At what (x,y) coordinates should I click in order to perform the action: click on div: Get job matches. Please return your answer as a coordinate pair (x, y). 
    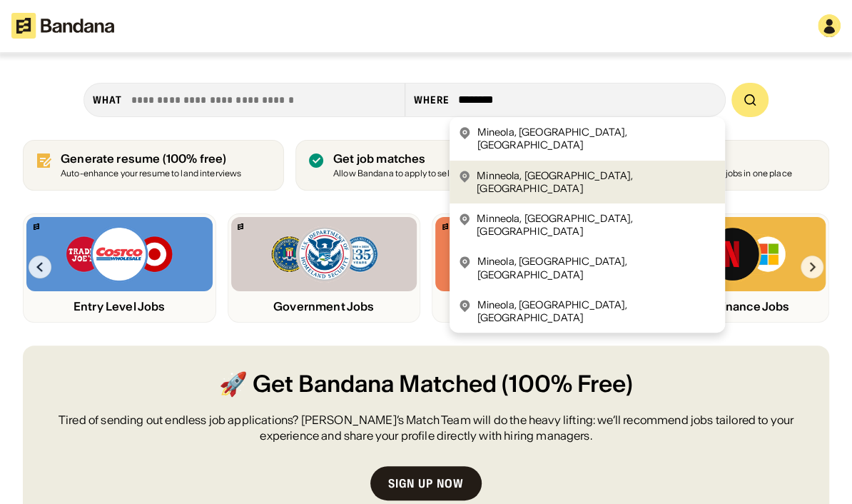
    Looking at the image, I should click on (436, 158).